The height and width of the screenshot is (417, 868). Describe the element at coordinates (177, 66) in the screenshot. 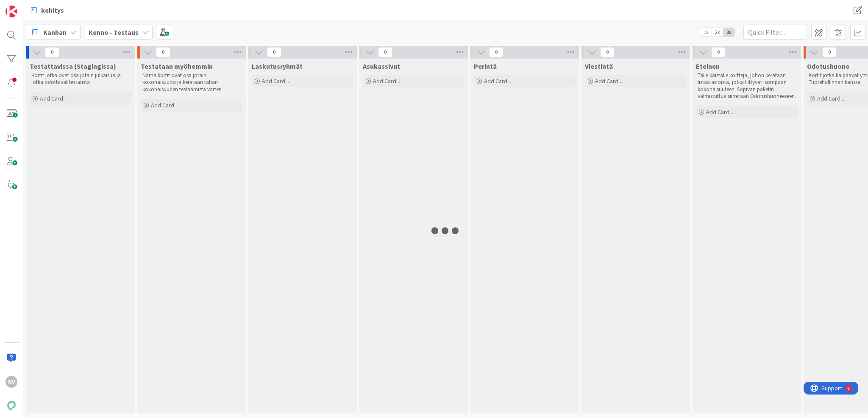

I see `span: Testataan myöhemmin` at that location.